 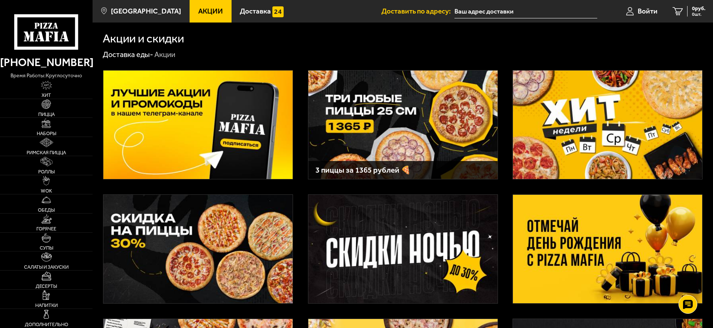 What do you see at coordinates (46, 133) in the screenshot?
I see `span: Наборы` at bounding box center [46, 133].